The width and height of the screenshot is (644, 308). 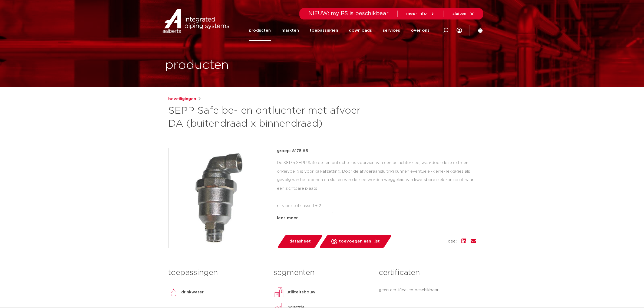 What do you see at coordinates (290, 30) in the screenshot?
I see `a: markten` at bounding box center [290, 30].